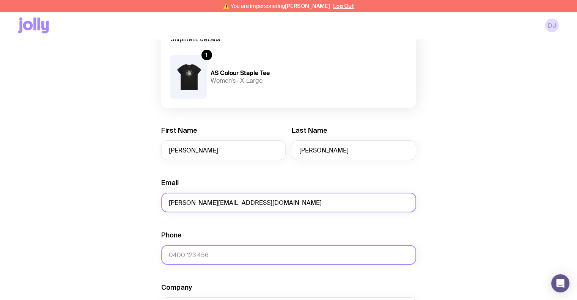 The height and width of the screenshot is (300, 577). What do you see at coordinates (170, 183) in the screenshot?
I see `label: Email` at bounding box center [170, 183].